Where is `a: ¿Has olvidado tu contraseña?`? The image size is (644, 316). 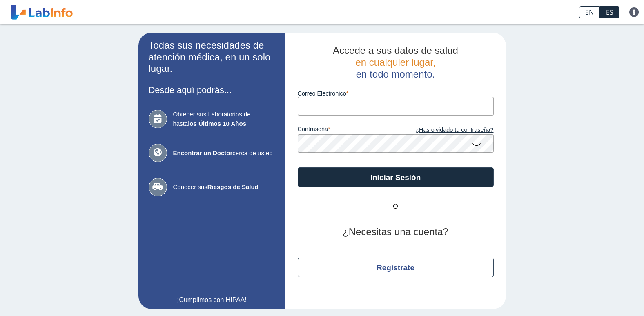
a: ¿Has olvidado tu contraseña? is located at coordinates (445, 130).